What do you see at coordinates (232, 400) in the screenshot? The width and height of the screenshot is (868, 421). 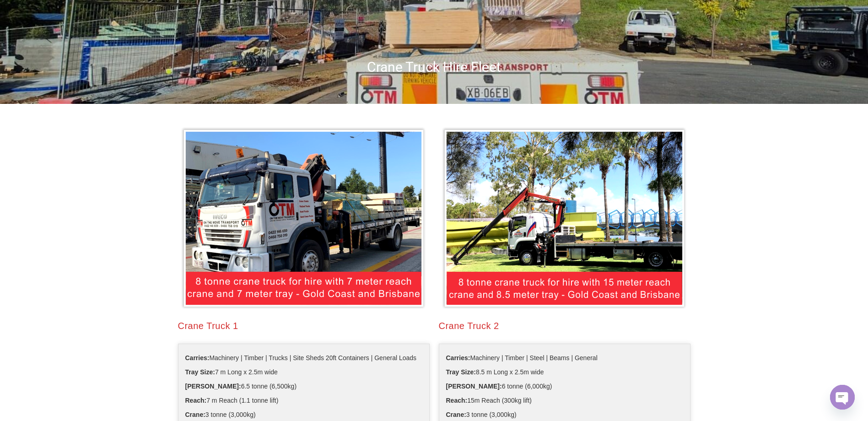 I see `span: 7 m Reach (1.1 tonne lift)` at bounding box center [232, 400].